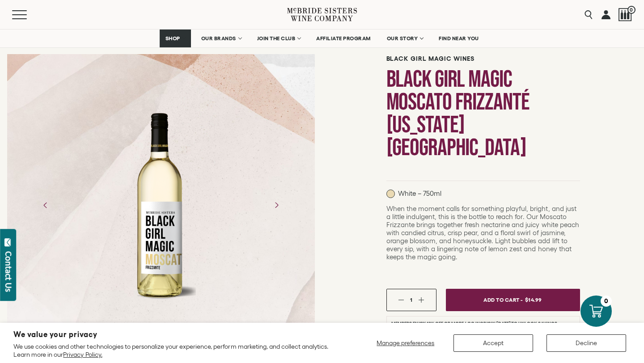 This screenshot has height=363, width=644. Describe the element at coordinates (533, 300) in the screenshot. I see `span: $14.99` at that location.